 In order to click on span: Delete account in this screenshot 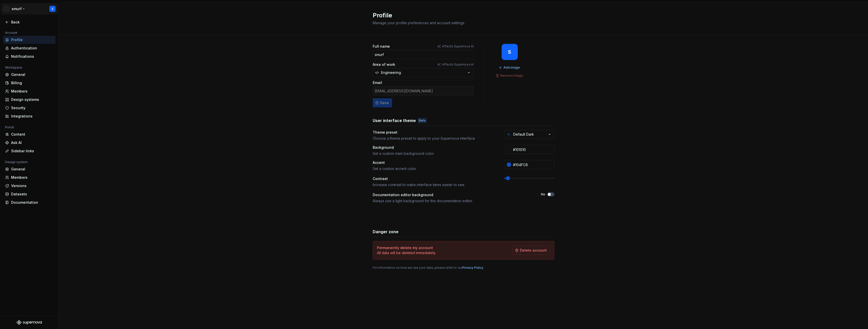, I will do `click(533, 251)`.